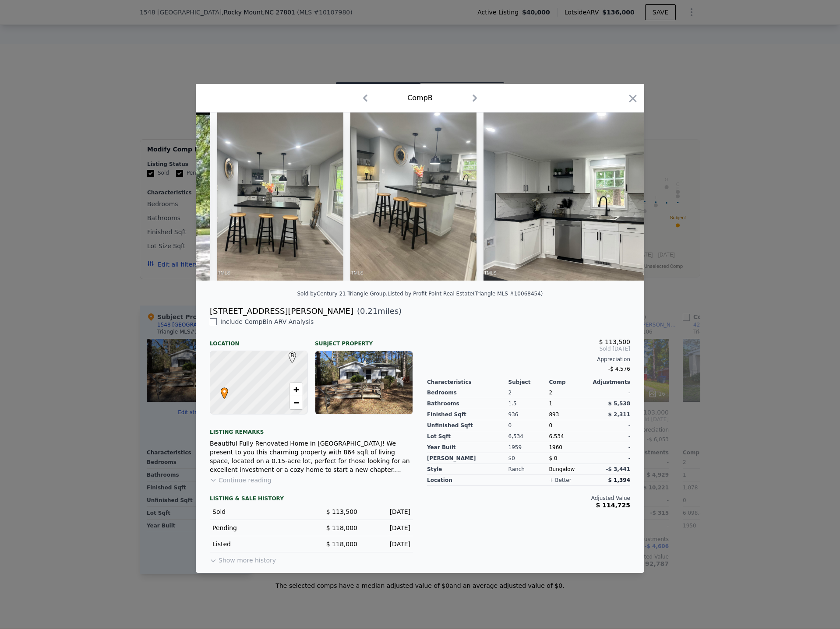 Image resolution: width=840 pixels, height=629 pixels. Describe the element at coordinates (468, 469) in the screenshot. I see `div: Style` at that location.